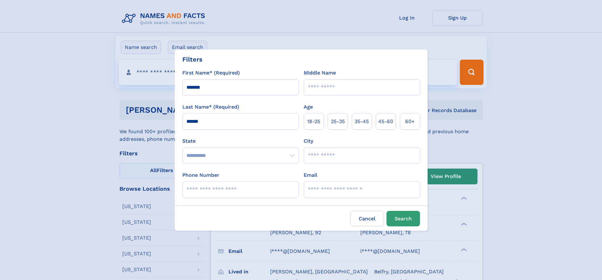 The width and height of the screenshot is (602, 280). Describe the element at coordinates (386, 122) in the screenshot. I see `span: 45‑60` at that location.